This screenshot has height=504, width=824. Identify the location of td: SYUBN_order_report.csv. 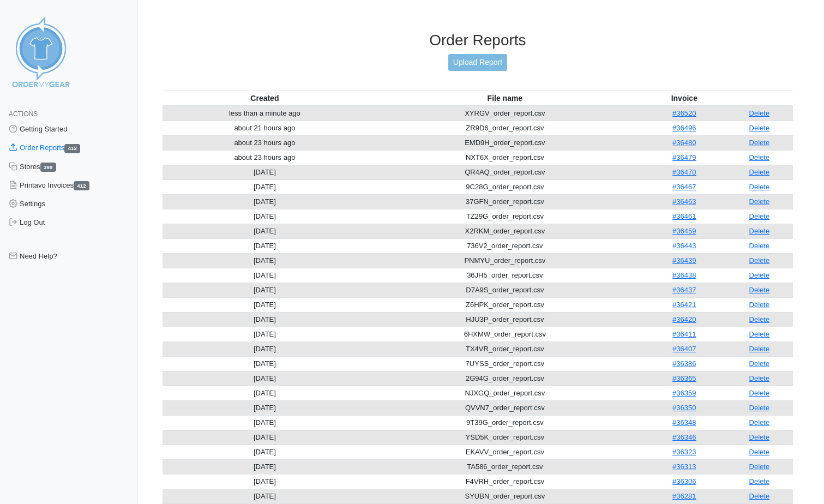
(505, 496).